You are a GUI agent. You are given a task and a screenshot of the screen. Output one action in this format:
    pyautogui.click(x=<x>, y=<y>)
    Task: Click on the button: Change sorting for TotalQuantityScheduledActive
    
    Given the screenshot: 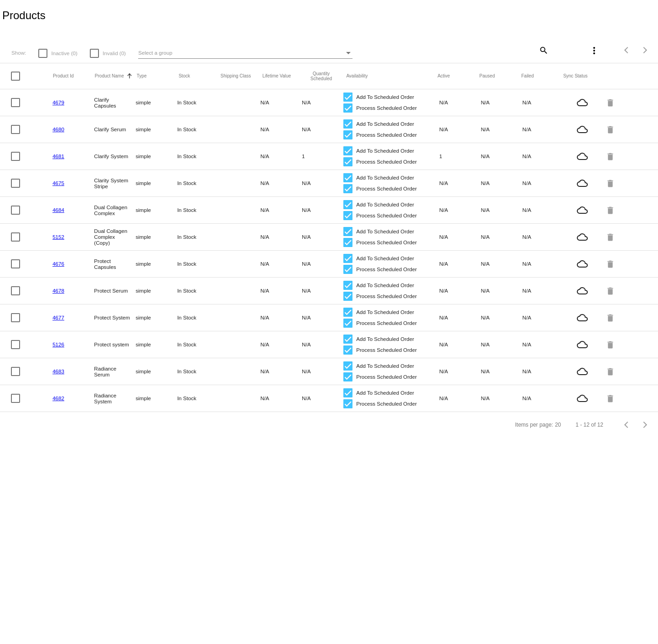 What is the action you would take?
    pyautogui.click(x=443, y=76)
    